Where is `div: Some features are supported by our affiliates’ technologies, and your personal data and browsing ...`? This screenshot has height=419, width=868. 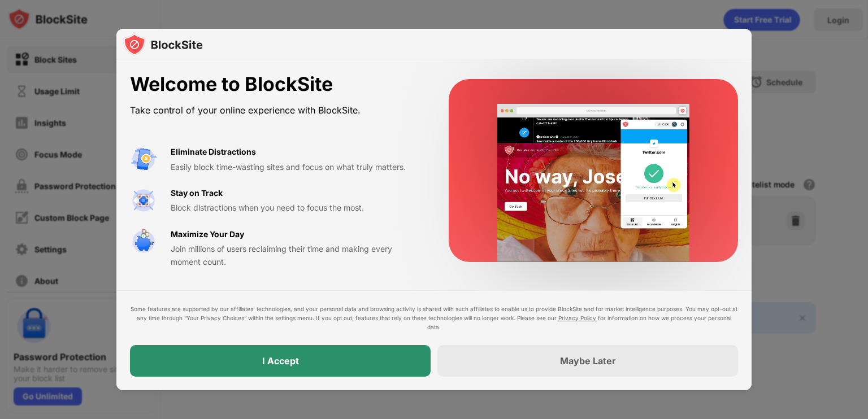 div: Some features are supported by our affiliates’ technologies, and your personal data and browsing ... is located at coordinates (434, 318).